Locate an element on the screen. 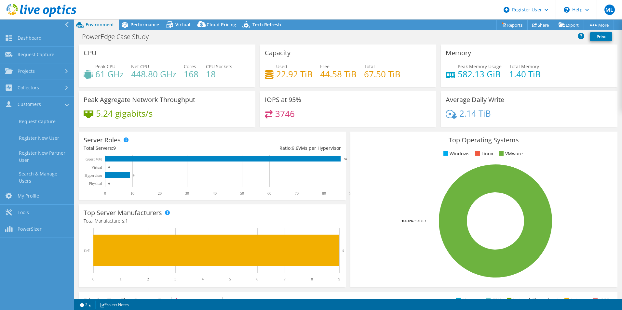  span: Environment is located at coordinates (100, 24).